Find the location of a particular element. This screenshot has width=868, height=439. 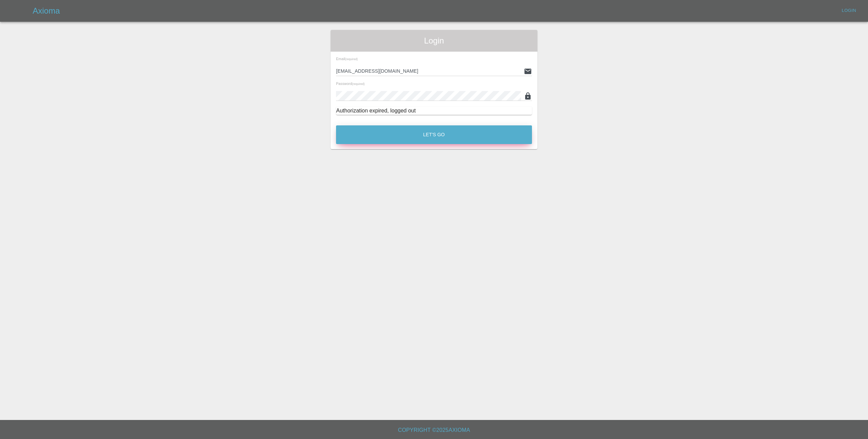

span: Email is located at coordinates (347, 59).